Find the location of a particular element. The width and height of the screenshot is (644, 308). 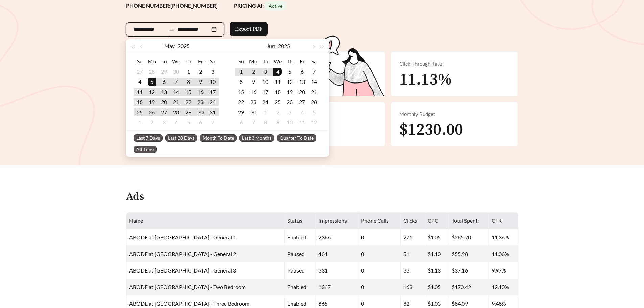

div: 19 is located at coordinates (152, 102).